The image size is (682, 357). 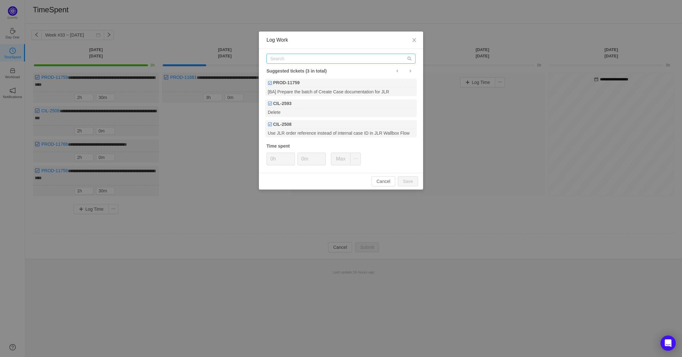 What do you see at coordinates (355, 159) in the screenshot?
I see `button: icon: ellipsis` at bounding box center [355, 159].